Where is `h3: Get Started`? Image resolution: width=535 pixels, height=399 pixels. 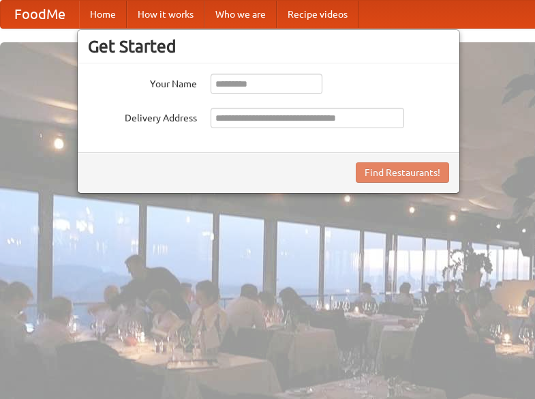 h3: Get Started is located at coordinates (269, 46).